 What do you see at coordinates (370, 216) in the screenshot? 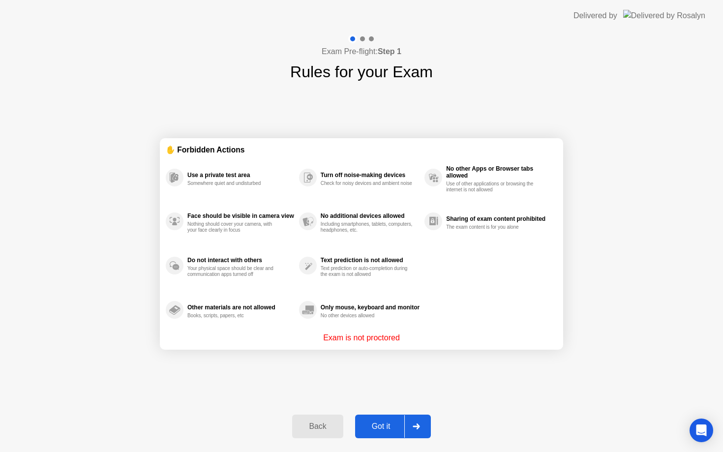
I see `div: No additional devices allowed` at bounding box center [370, 216].